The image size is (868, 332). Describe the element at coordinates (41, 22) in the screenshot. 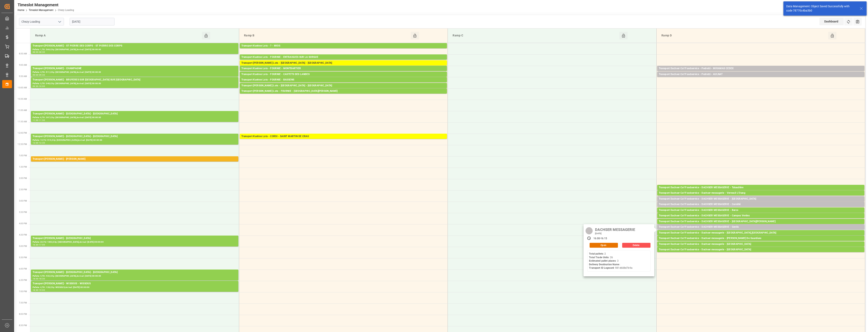

I see `input: Type to search/select` at that location.